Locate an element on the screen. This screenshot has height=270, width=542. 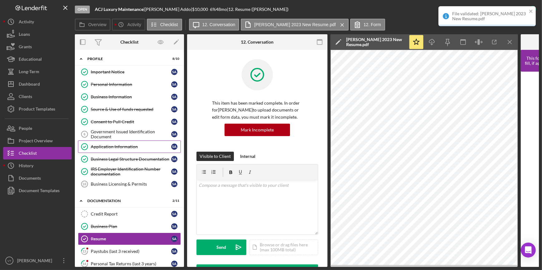
button: Document Templates is located at coordinates (37, 191).